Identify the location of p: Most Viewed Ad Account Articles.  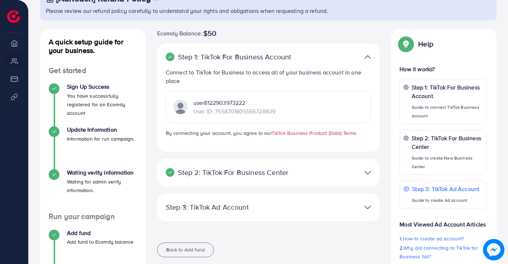
(443, 222).